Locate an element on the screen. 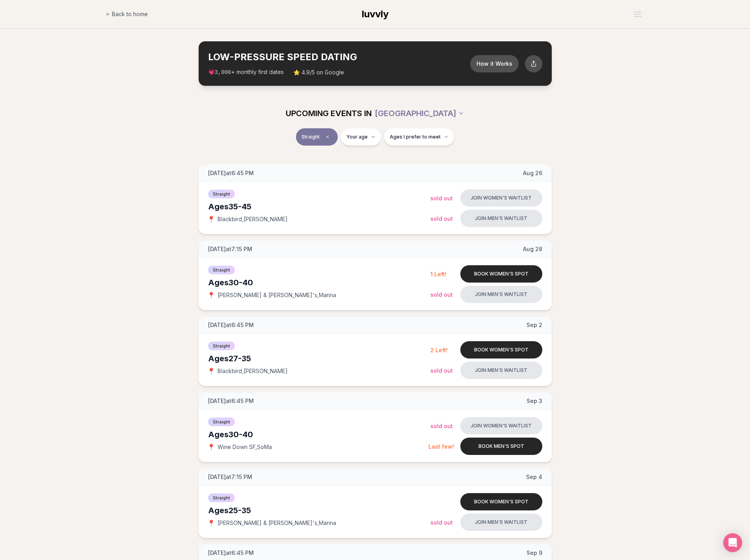 Image resolution: width=750 pixels, height=560 pixels. span: Back to home is located at coordinates (130, 14).